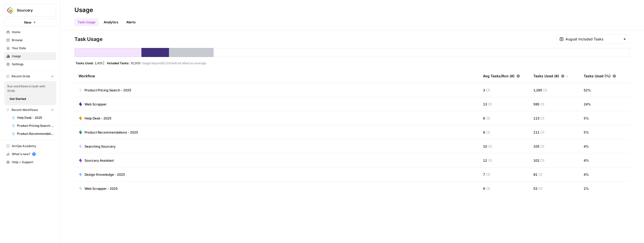 The image size is (644, 243). Describe the element at coordinates (535, 188) in the screenshot. I see `span: 53` at that location.